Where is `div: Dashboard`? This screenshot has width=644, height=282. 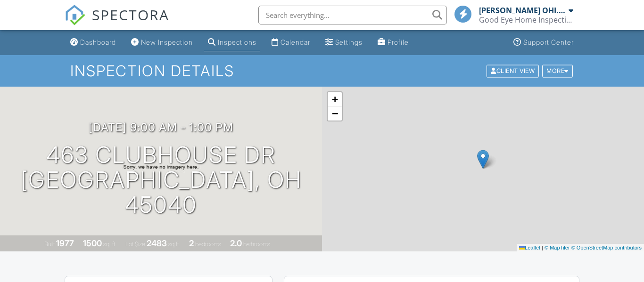
div: Dashboard is located at coordinates (98, 42).